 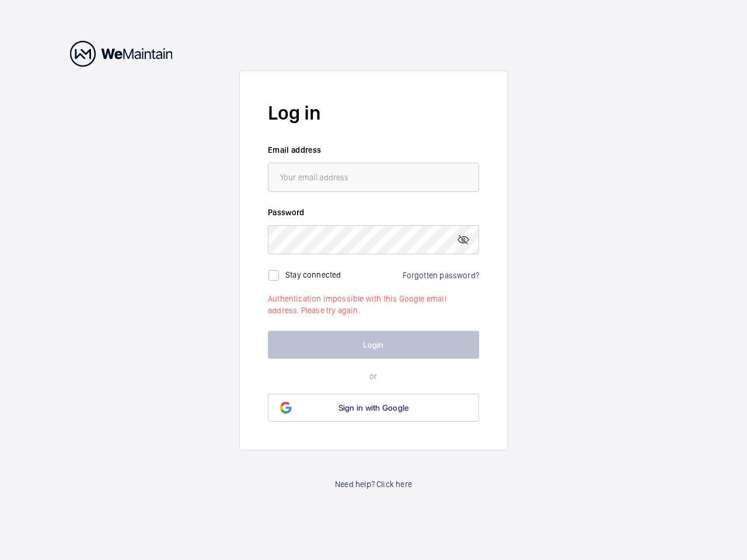 I want to click on p: or, so click(x=374, y=376).